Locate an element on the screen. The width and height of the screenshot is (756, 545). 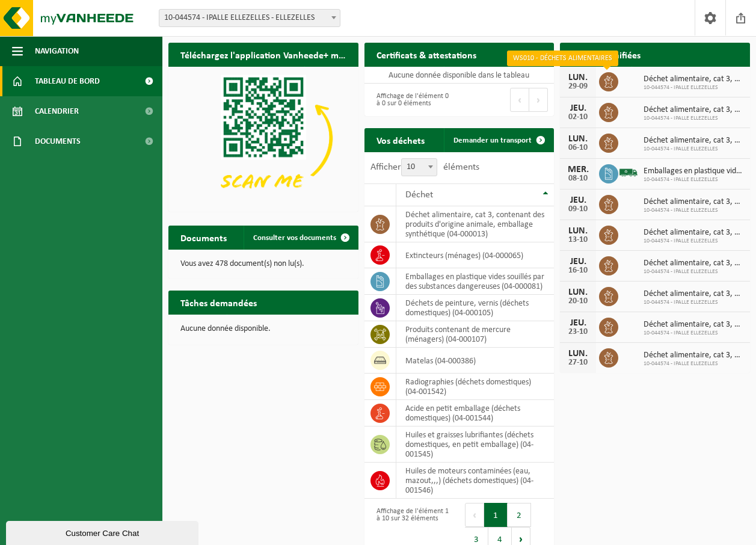
div: 29-09 is located at coordinates (578, 87).